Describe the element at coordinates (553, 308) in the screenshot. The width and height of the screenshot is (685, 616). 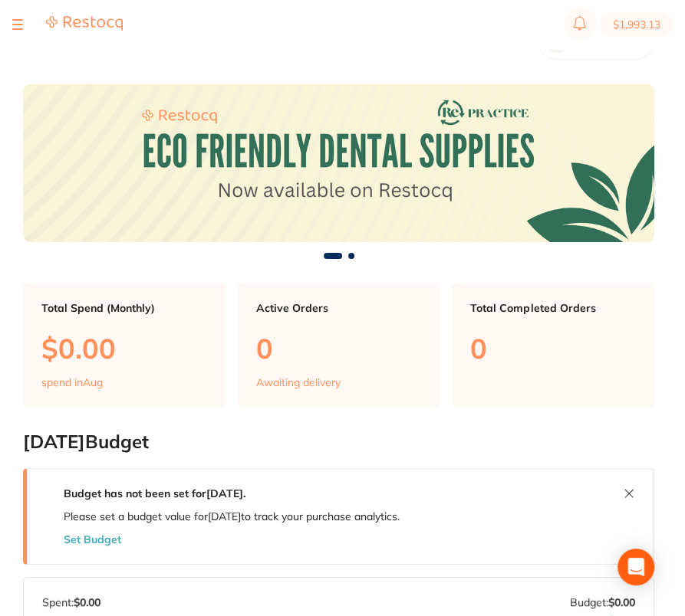
I see `p: Total Completed Orders` at that location.